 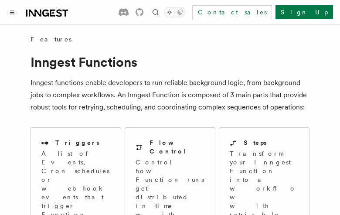 What do you see at coordinates (155, 12) in the screenshot?
I see `button: Find something...` at bounding box center [155, 12].